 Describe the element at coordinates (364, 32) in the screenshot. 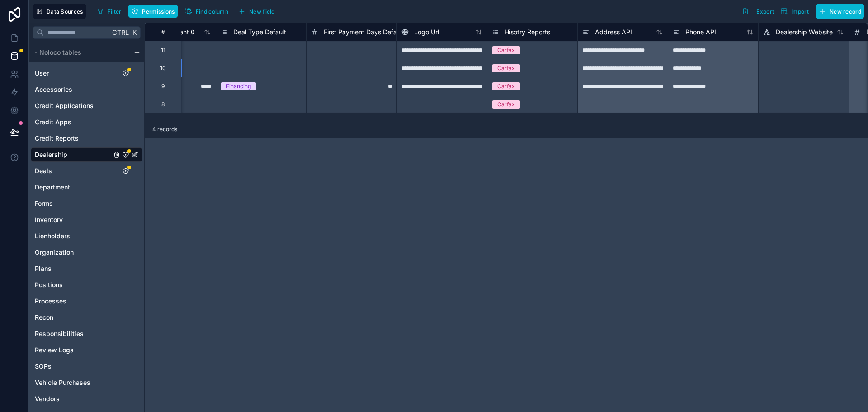

I see `span: First Payment Days Default` at that location.